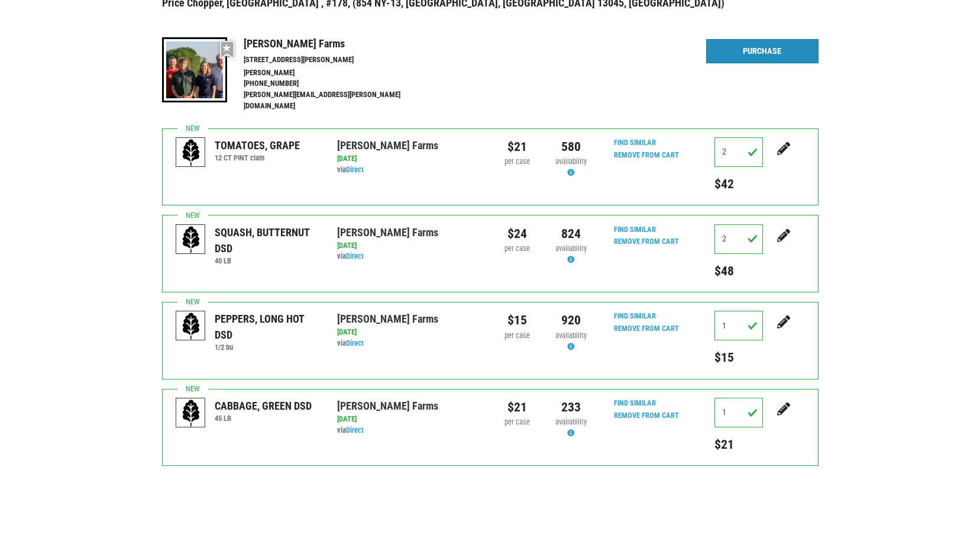 The width and height of the screenshot is (980, 560). I want to click on div: 824, so click(571, 234).